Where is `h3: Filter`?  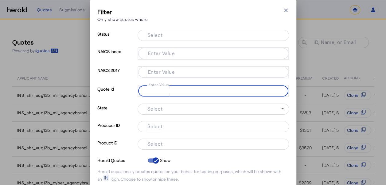
h3: Filter is located at coordinates (122, 12).